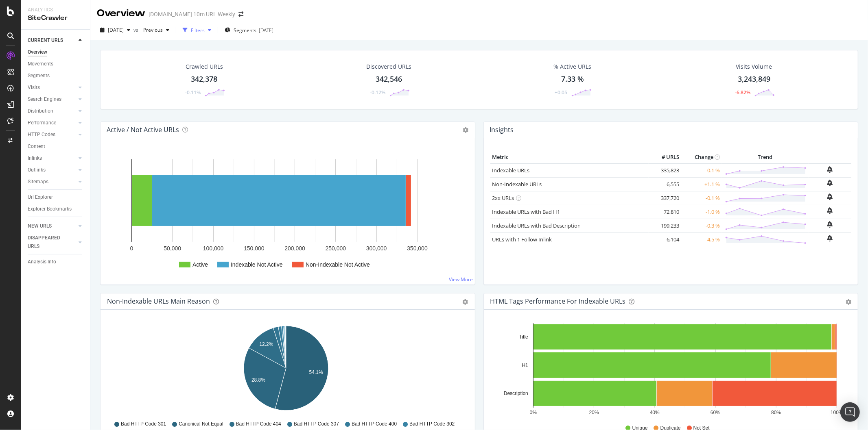  Describe the element at coordinates (523, 337) in the screenshot. I see `text: Title` at that location.